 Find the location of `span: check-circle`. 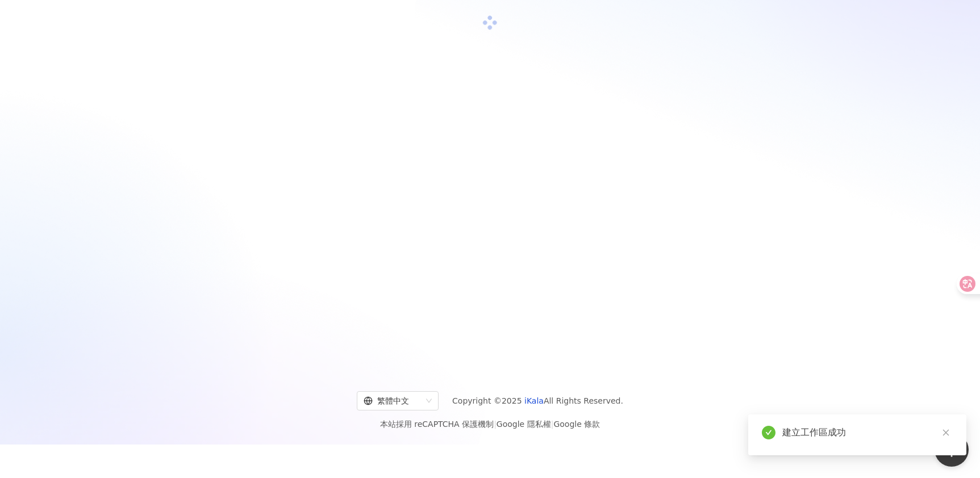

span: check-circle is located at coordinates (768, 433).